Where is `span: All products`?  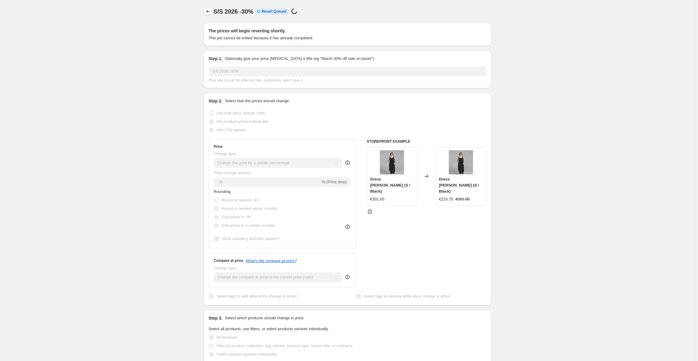 span: All products is located at coordinates (227, 337).